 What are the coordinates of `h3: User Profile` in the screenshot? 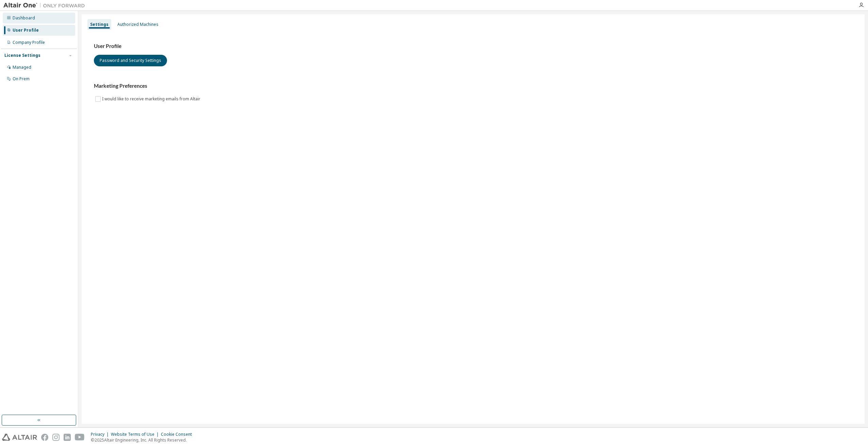 It's located at (473, 47).